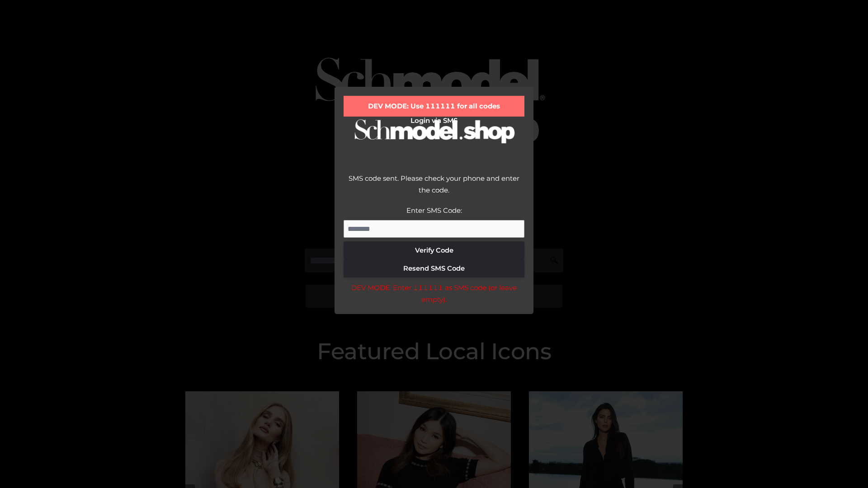  What do you see at coordinates (434, 268) in the screenshot?
I see `button: Resend SMS Code` at bounding box center [434, 268].